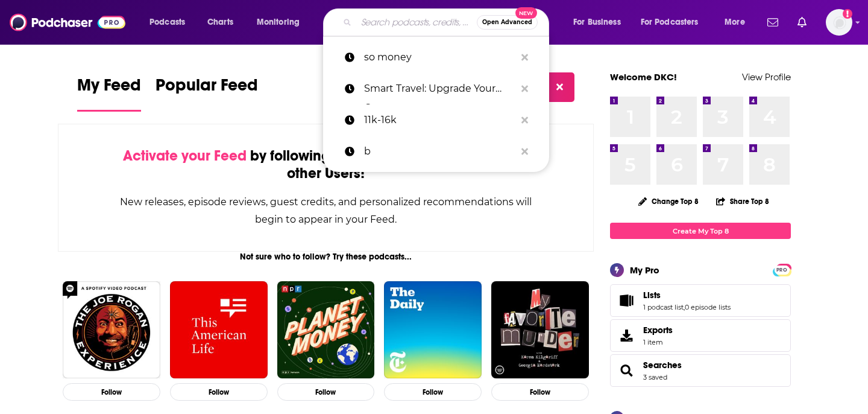 The height and width of the screenshot is (414, 868). I want to click on span: PRO, so click(782, 270).